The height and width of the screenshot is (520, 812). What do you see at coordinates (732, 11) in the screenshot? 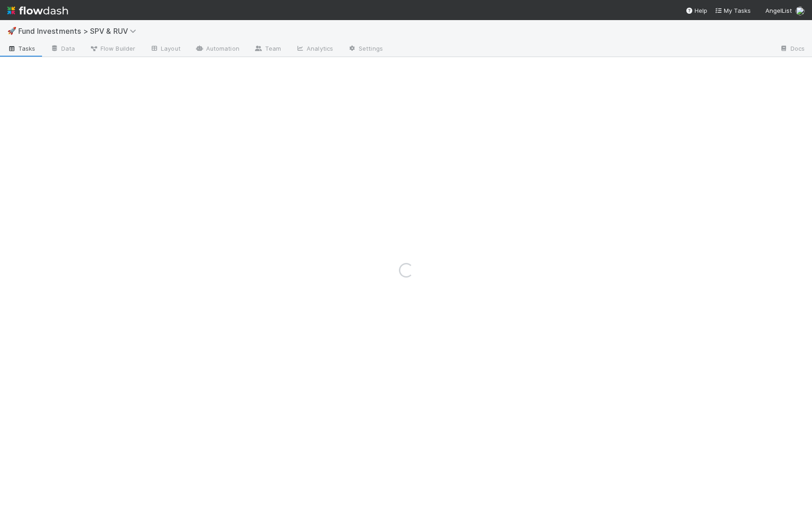
I see `span: My Tasks` at bounding box center [732, 11].